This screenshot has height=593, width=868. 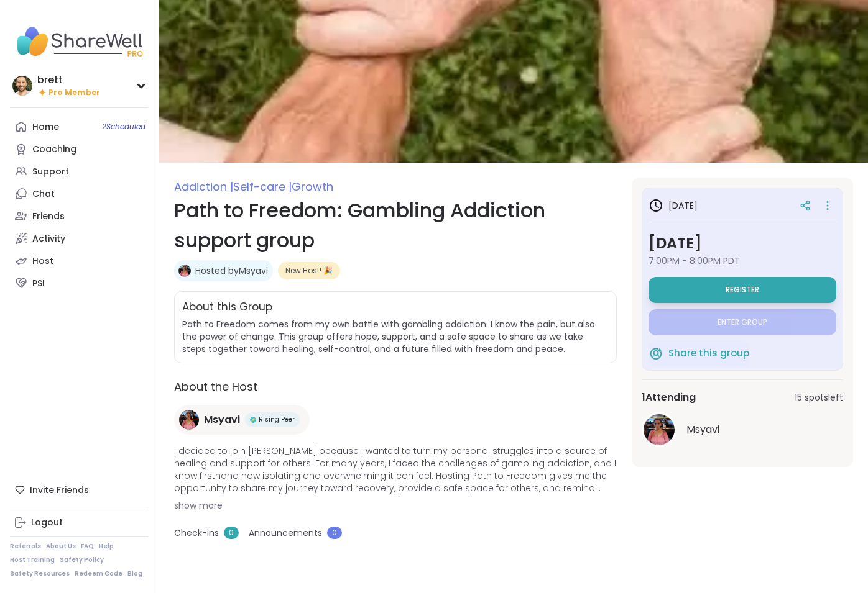 What do you see at coordinates (262, 186) in the screenshot?
I see `span: Self-care |` at bounding box center [262, 186].